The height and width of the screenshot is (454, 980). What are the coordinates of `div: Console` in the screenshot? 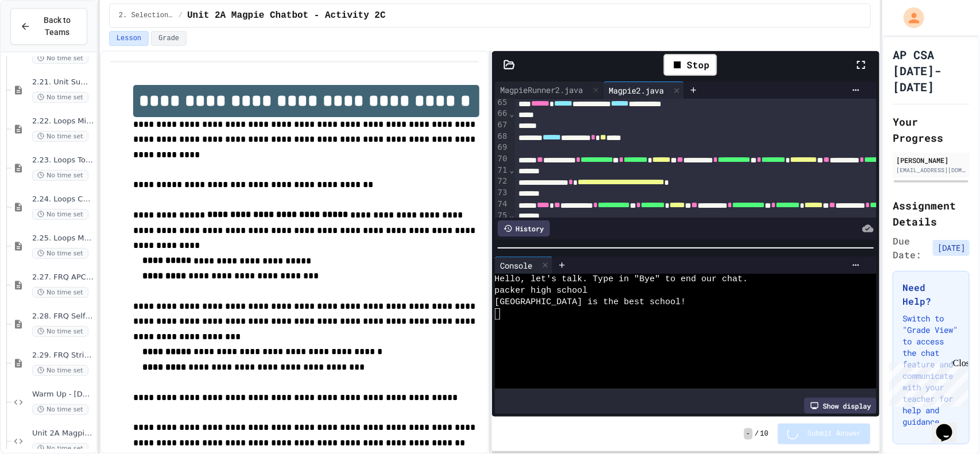 It's located at (517, 265).